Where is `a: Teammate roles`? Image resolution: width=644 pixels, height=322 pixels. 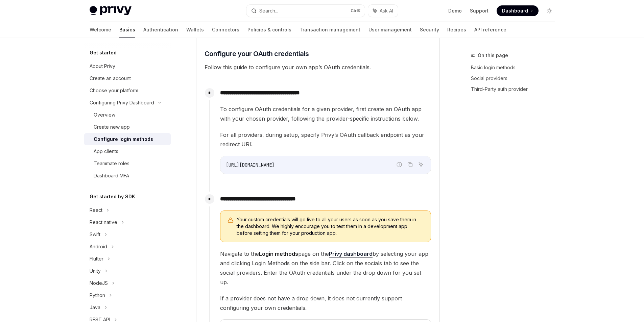 a: Teammate roles is located at coordinates (127, 164).